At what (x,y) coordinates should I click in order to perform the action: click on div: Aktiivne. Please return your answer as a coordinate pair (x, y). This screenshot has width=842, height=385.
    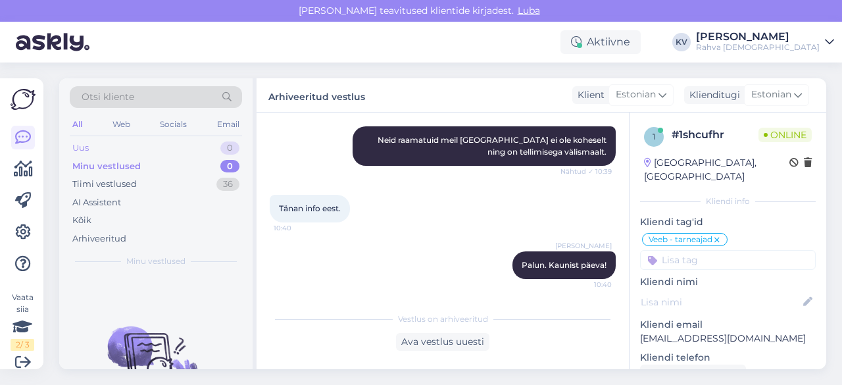
    Looking at the image, I should click on (601, 42).